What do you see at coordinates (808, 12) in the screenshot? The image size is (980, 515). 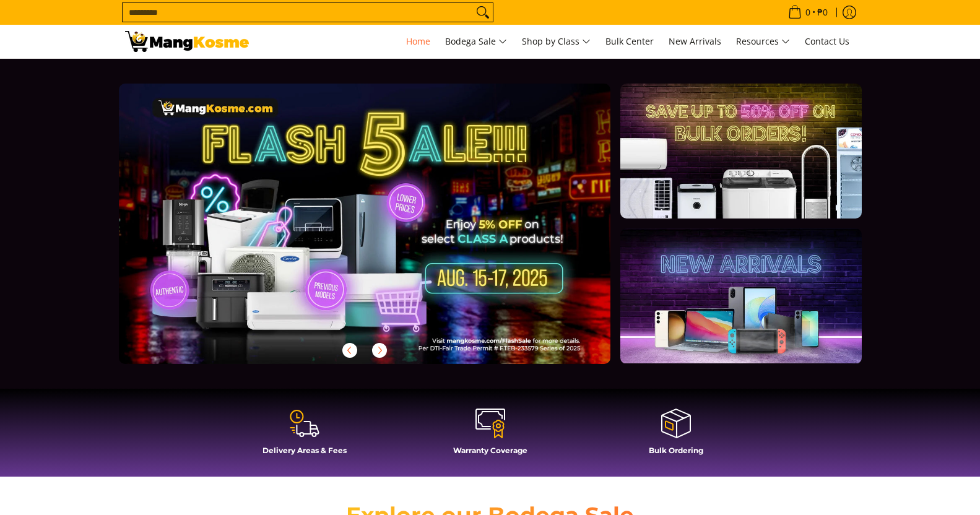 I see `span: 0` at bounding box center [808, 12].